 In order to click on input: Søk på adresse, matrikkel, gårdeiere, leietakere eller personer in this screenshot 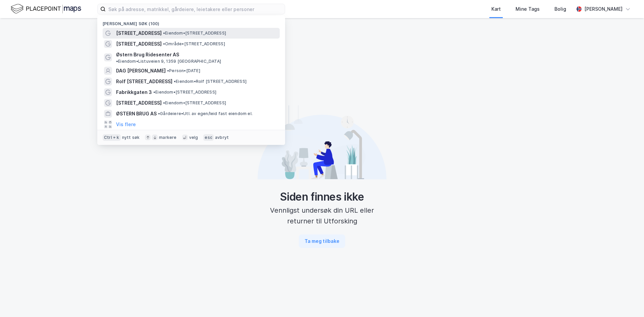, I will do `click(195, 9)`.